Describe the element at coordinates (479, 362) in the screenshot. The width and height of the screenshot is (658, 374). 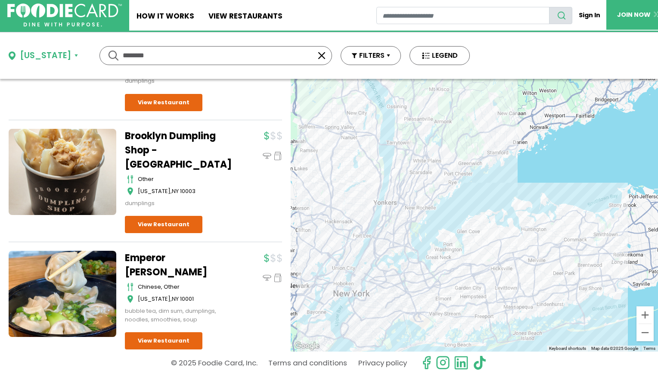
I see `img: tiktok.svg` at that location.